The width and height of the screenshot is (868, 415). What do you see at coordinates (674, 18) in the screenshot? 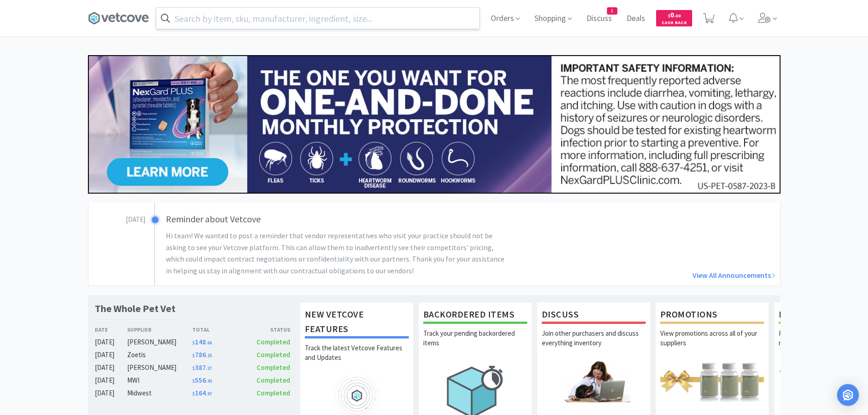
I see `a: $0.00Cash Back` at bounding box center [674, 18].